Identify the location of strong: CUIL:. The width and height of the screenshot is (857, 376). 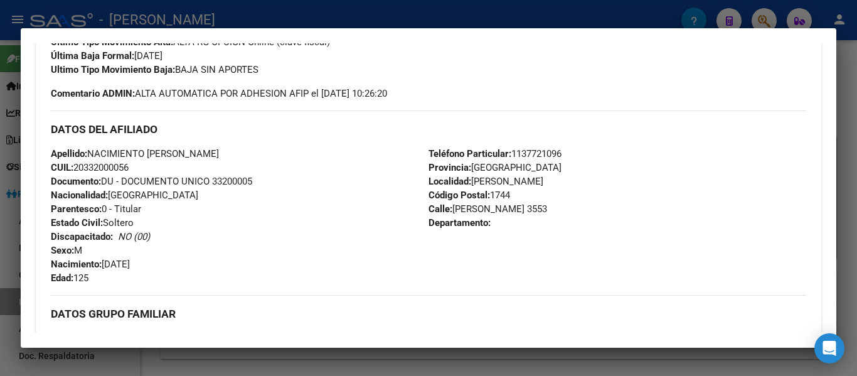
(62, 168).